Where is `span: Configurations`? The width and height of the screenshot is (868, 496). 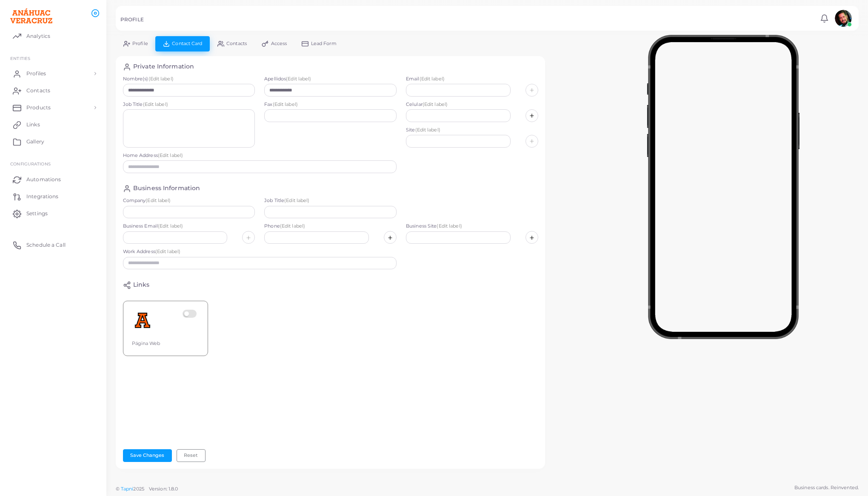
span: Configurations is located at coordinates (30, 163).